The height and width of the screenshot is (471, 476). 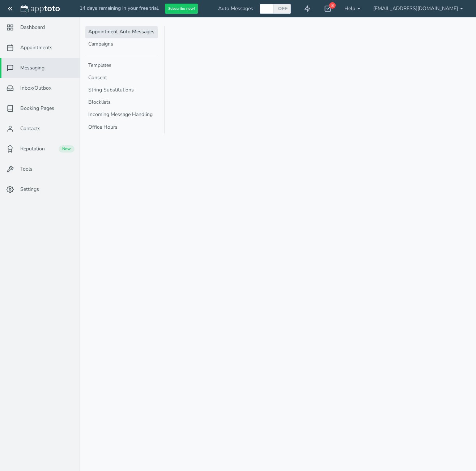 I want to click on span: Inbox/Outbox, so click(x=36, y=88).